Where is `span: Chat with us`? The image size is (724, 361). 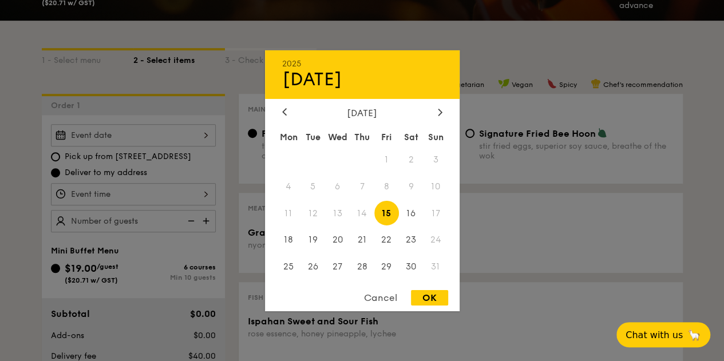 span: Chat with us is located at coordinates (654, 335).